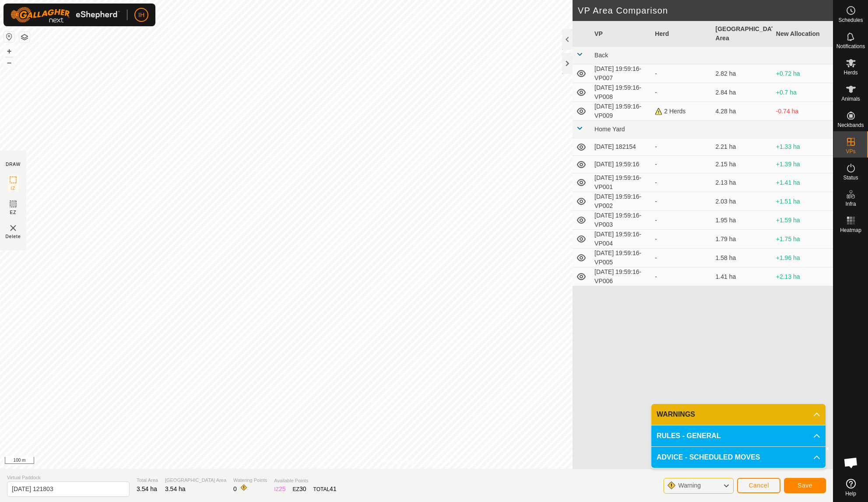  What do you see at coordinates (742, 258) in the screenshot?
I see `td: 1.58 ha` at bounding box center [742, 258].